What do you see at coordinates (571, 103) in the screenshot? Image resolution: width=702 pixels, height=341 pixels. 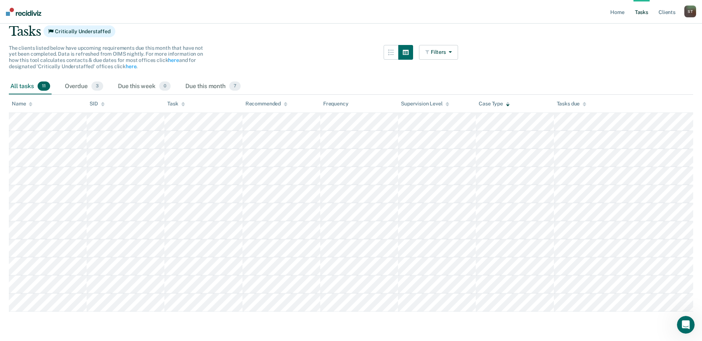 I see `div: Tasks due` at bounding box center [571, 103].